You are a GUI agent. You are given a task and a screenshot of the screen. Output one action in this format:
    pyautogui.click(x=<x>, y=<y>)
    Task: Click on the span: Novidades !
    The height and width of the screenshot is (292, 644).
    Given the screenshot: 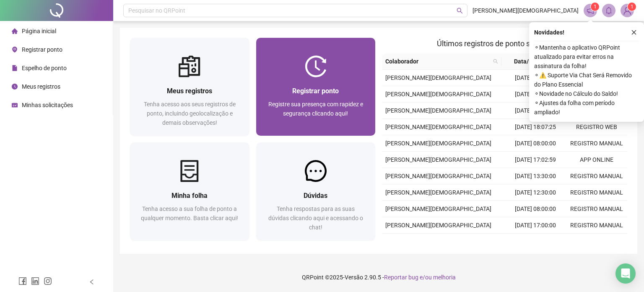 What is the action you would take?
    pyautogui.click(x=550, y=33)
    